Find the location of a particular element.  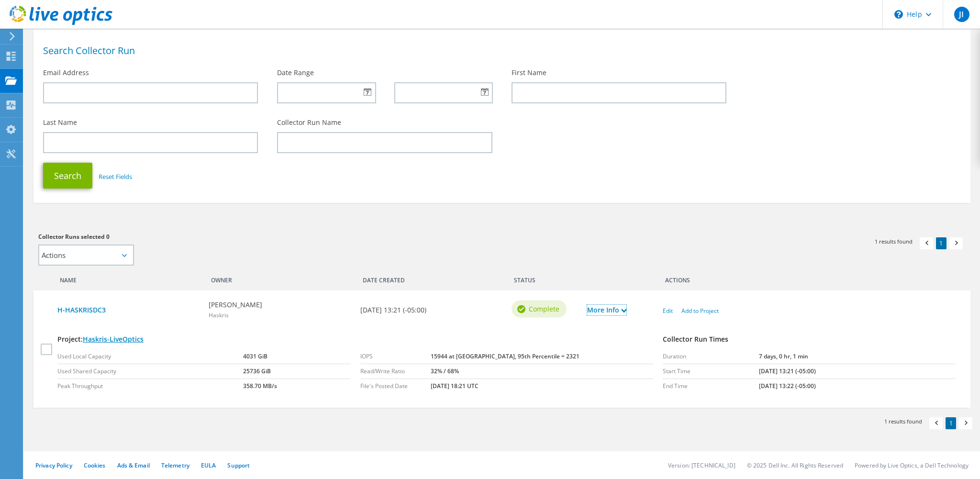

label: Last Name is located at coordinates (60, 123).